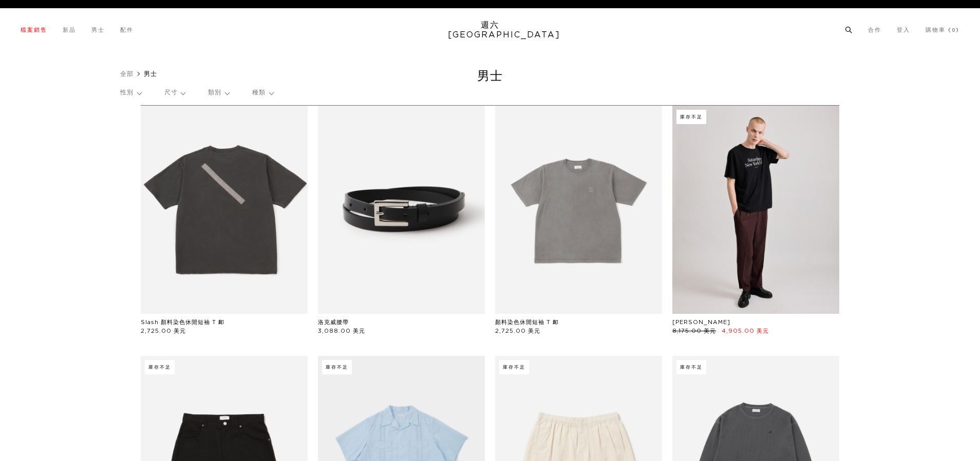  I want to click on font: 3,088.00 美元, so click(341, 331).